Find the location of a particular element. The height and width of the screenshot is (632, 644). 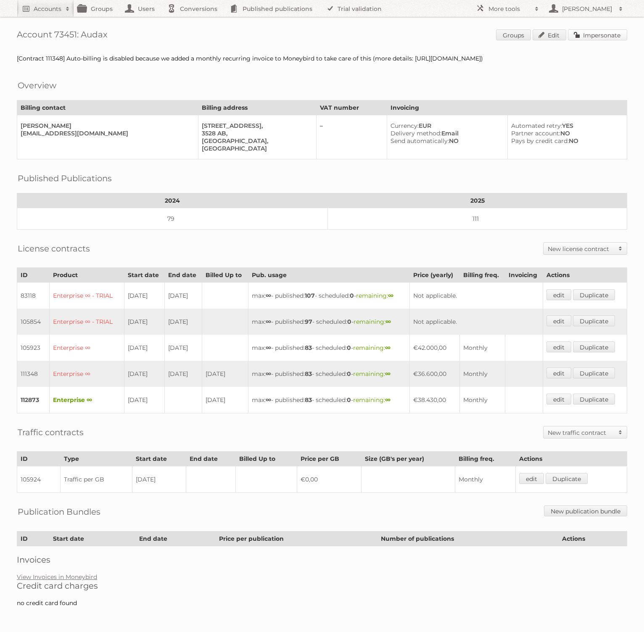

h2: License contracts is located at coordinates (54, 248).